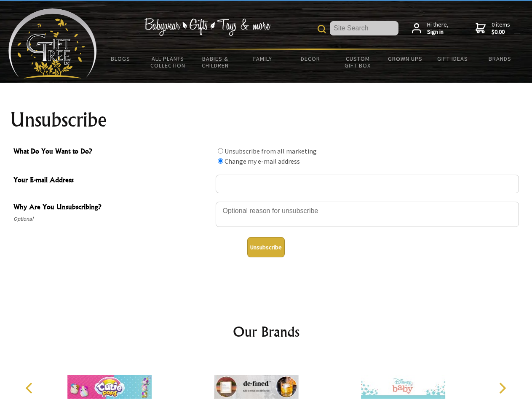 This screenshot has height=405, width=532. Describe the element at coordinates (207, 27) in the screenshot. I see `img: Babywear - Gifts - Toys & more` at that location.